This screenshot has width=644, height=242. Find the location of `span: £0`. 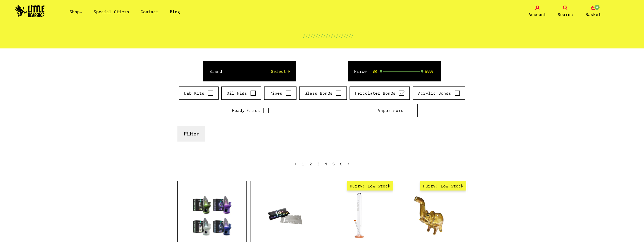

span: £0 is located at coordinates (375, 72).